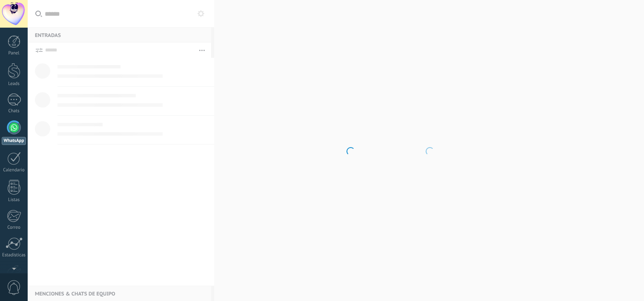  I want to click on div: Panel, so click(14, 53).